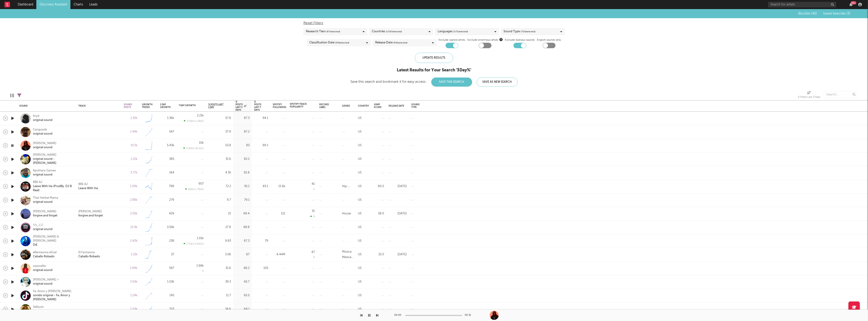 Image resolution: width=868 pixels, height=321 pixels. Describe the element at coordinates (42, 307) in the screenshot. I see `div: Selloutz` at that location.